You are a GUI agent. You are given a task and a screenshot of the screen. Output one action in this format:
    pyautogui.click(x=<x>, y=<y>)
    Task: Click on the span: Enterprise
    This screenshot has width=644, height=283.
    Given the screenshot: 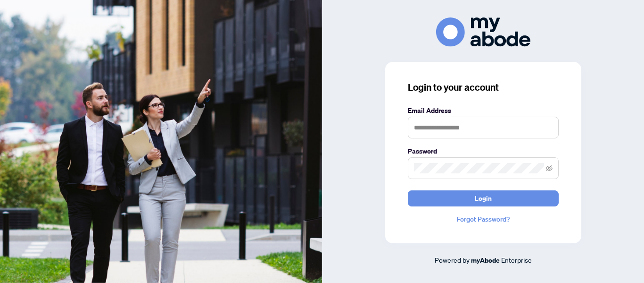 What is the action you would take?
    pyautogui.click(x=516, y=260)
    